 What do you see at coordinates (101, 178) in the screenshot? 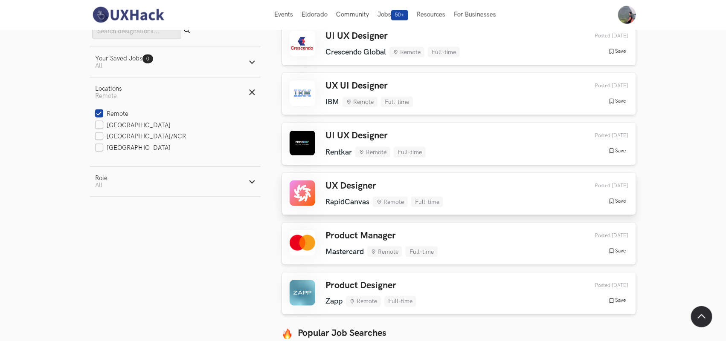
I see `div: Role` at bounding box center [101, 178].